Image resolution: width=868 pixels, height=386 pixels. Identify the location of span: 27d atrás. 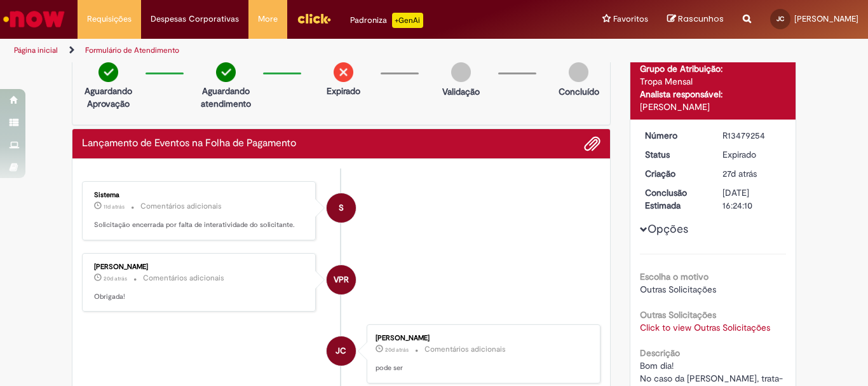
(739, 174).